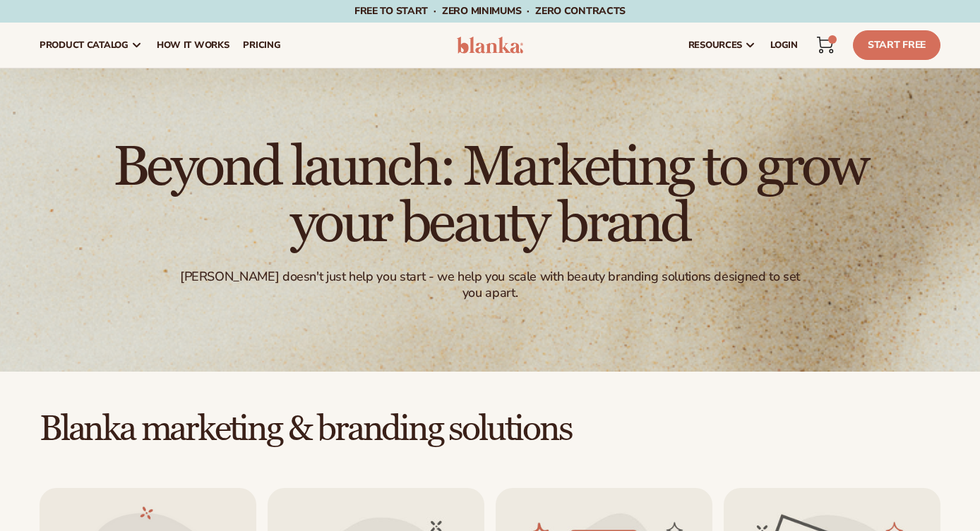 The image size is (980, 531). Describe the element at coordinates (490, 11) in the screenshot. I see `span: Free to start · ZERO minimums · ZERO contracts` at that location.